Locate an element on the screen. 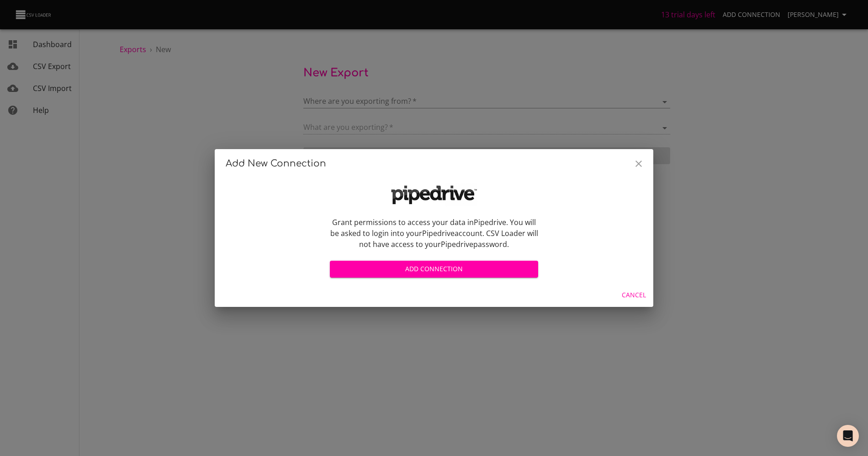 This screenshot has height=456, width=868. img: logo-x4-39b9a7149d7ad8aeb68e2e7287ff7c88.png is located at coordinates (434, 195).